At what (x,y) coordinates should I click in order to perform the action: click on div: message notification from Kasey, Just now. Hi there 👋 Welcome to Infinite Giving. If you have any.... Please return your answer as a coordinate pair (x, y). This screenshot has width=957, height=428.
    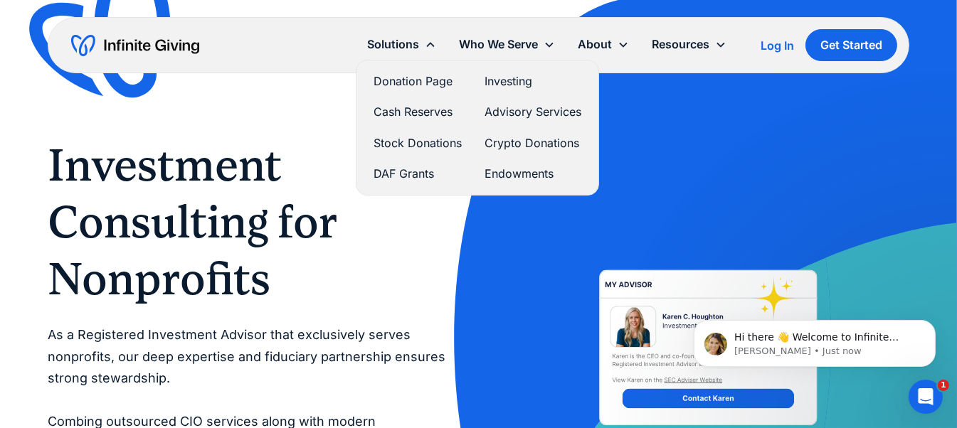
    Looking at the image, I should click on (142, 53).